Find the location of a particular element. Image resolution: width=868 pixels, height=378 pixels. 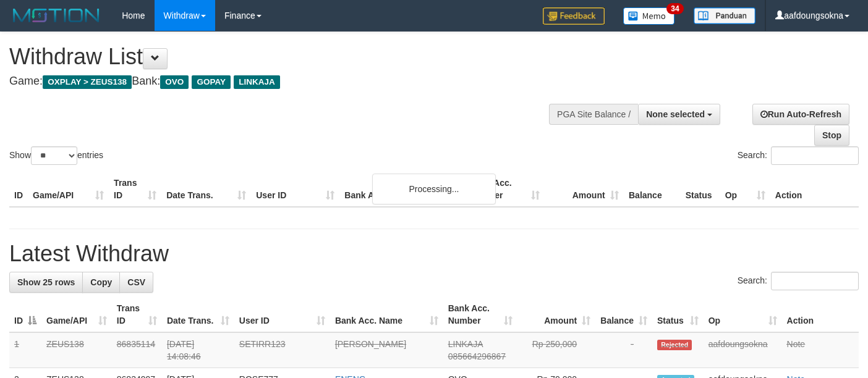

th: Trans ID is located at coordinates (135, 189).